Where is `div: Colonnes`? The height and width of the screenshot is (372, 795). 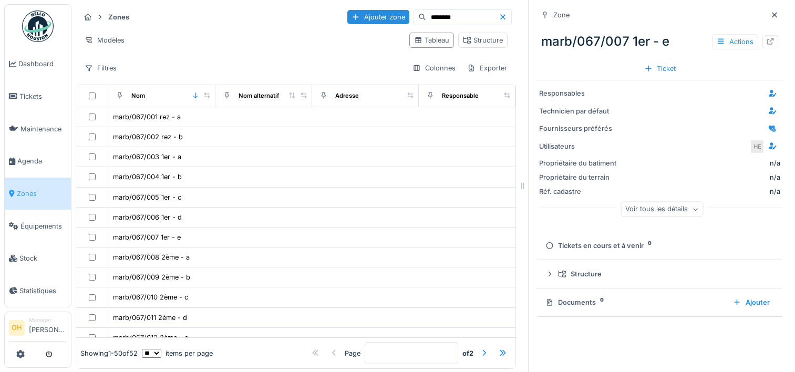 div: Colonnes is located at coordinates (434, 68).